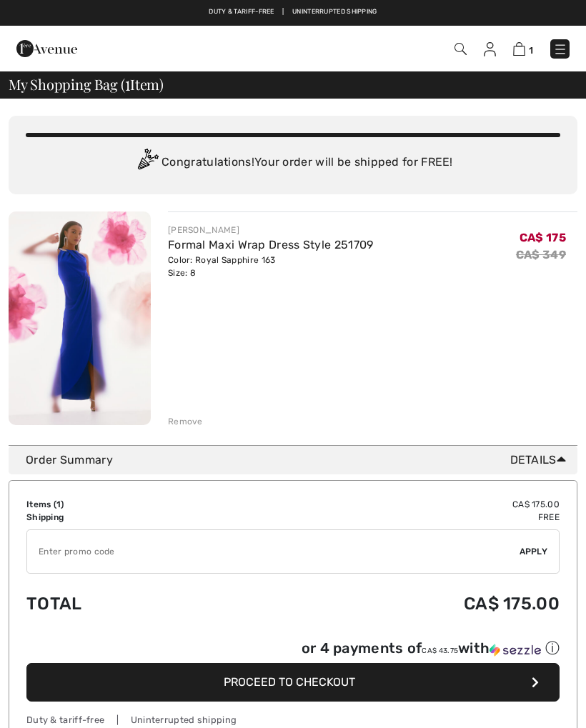 Image resolution: width=586 pixels, height=728 pixels. Describe the element at coordinates (80, 318) in the screenshot. I see `img: Formal Maxi Wrap Dress Style 251709` at that location.